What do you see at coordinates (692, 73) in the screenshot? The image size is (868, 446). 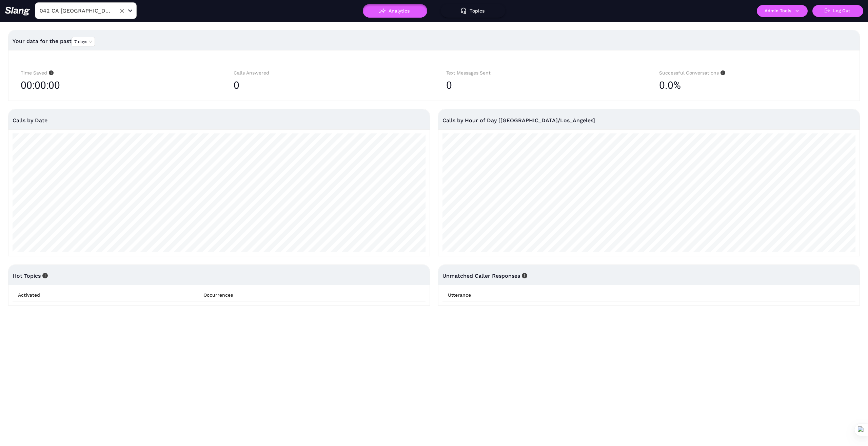 I see `span: Successful Conversations` at bounding box center [692, 73].